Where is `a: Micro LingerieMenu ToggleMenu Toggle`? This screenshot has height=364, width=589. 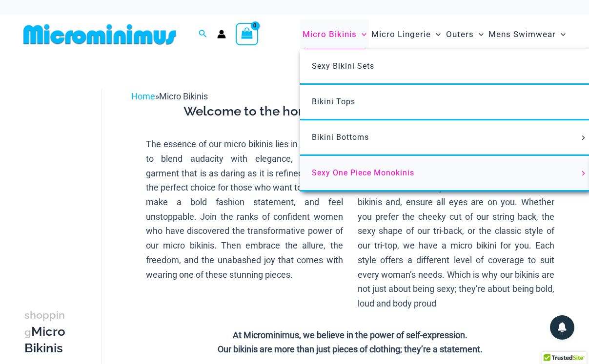
a: Micro LingerieMenu ToggleMenu Toggle is located at coordinates (406, 34).